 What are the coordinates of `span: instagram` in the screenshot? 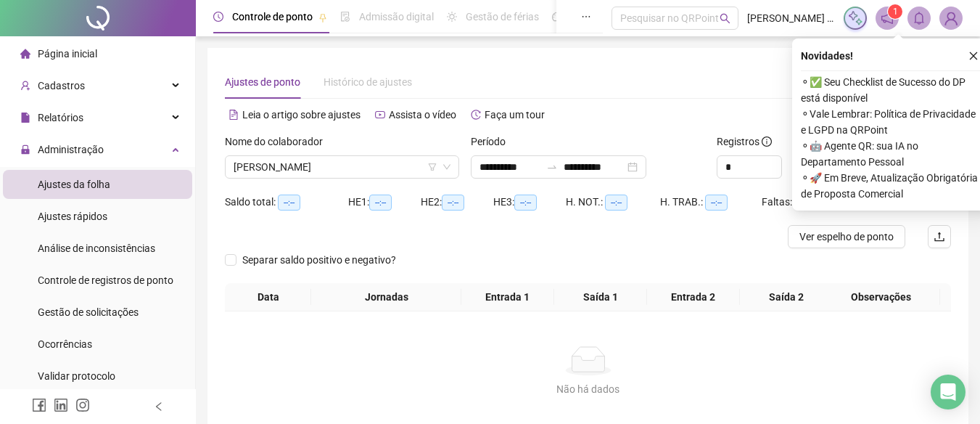 It's located at (83, 405).